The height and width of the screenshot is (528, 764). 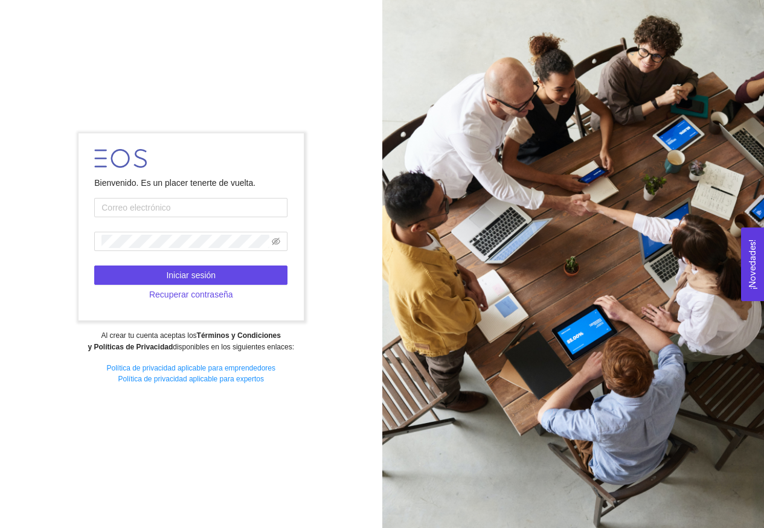 I want to click on div: Bienvenido. Es un placer tenerte de vuelta., so click(x=191, y=183).